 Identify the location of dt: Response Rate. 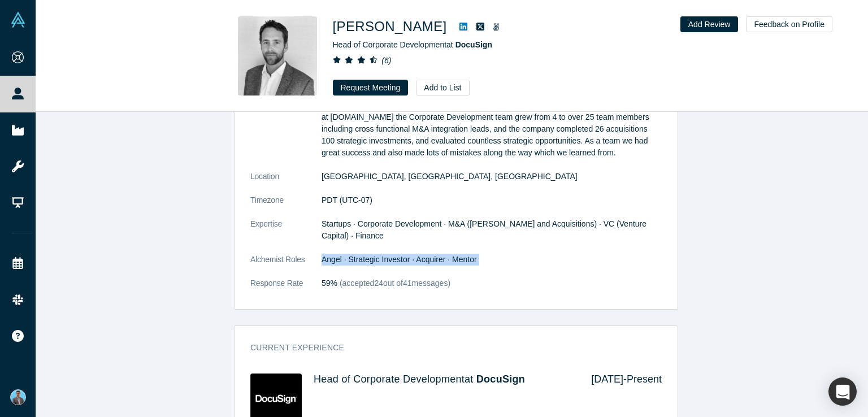
(286, 290).